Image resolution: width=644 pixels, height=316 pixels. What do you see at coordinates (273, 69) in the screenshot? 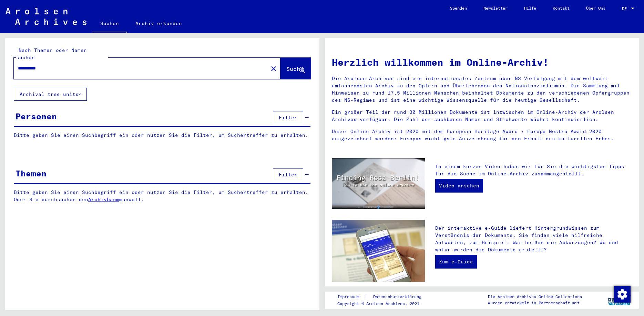
I see `button: Clear` at bounding box center [273, 69].